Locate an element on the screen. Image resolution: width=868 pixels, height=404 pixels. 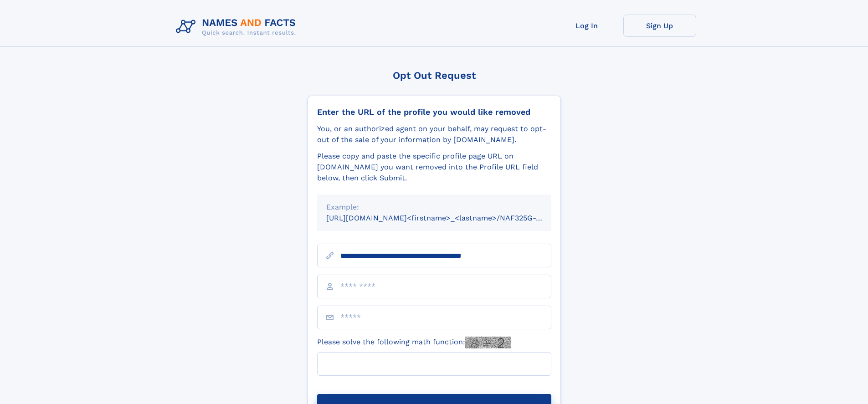
a: Log In is located at coordinates (587, 26).